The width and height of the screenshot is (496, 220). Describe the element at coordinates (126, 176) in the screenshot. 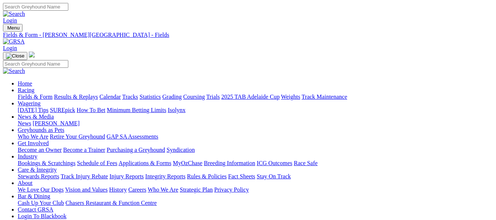

I see `a: Injury Reports` at that location.